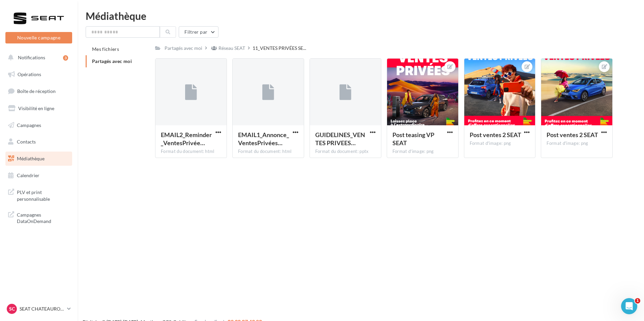 This screenshot has width=644, height=321. Describe the element at coordinates (361, 16) in the screenshot. I see `div: Médiathèque` at that location.